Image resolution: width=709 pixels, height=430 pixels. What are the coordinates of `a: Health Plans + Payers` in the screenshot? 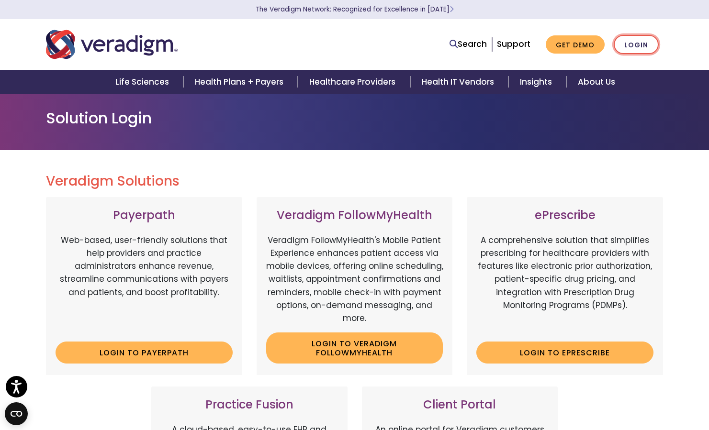 It's located at (240, 82).